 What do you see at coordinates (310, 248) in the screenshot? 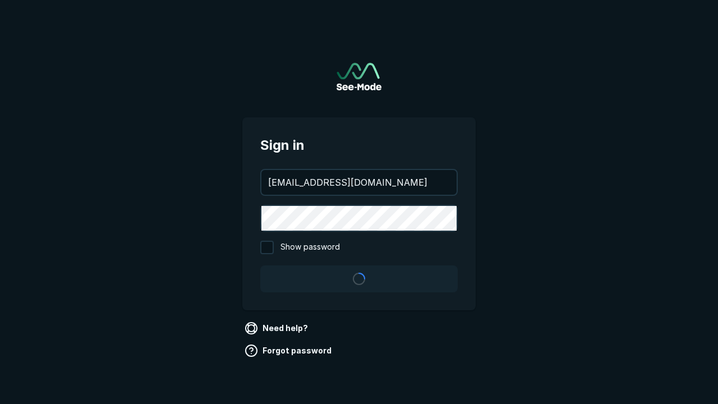
I see `span: Show password` at bounding box center [310, 248].